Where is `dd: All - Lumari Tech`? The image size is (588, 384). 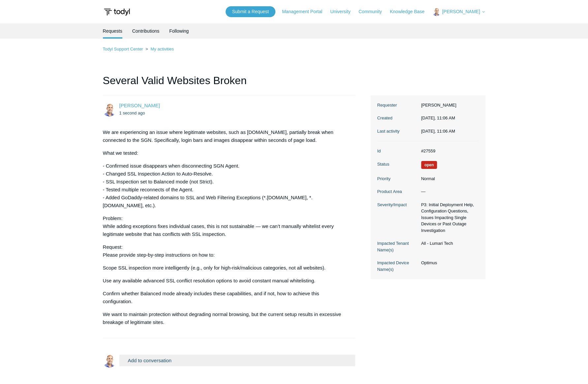
dd: All - Lumari Tech is located at coordinates (448, 244).